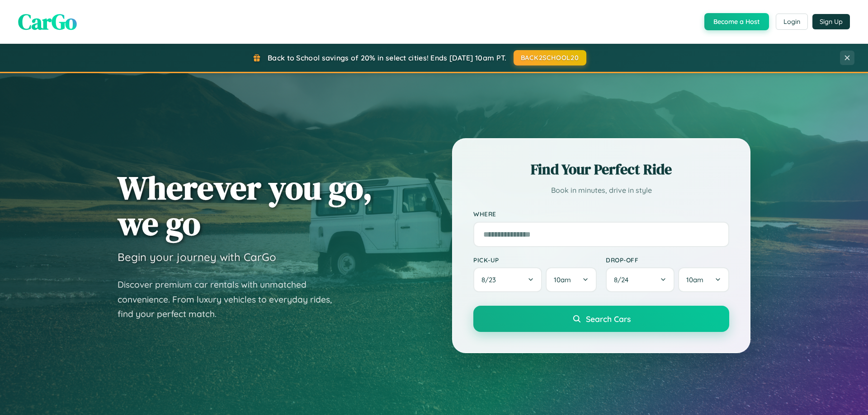 The image size is (868, 415). I want to click on span: Search Cars, so click(608, 319).